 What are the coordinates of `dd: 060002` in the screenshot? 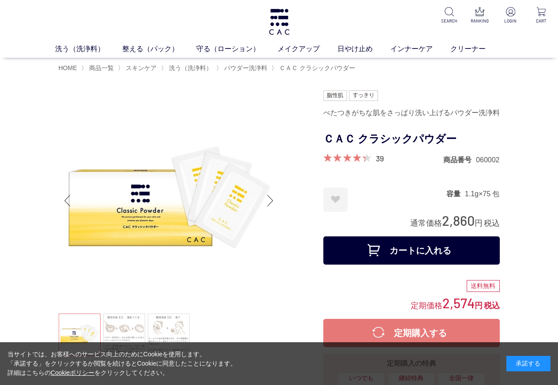 It's located at (487, 160).